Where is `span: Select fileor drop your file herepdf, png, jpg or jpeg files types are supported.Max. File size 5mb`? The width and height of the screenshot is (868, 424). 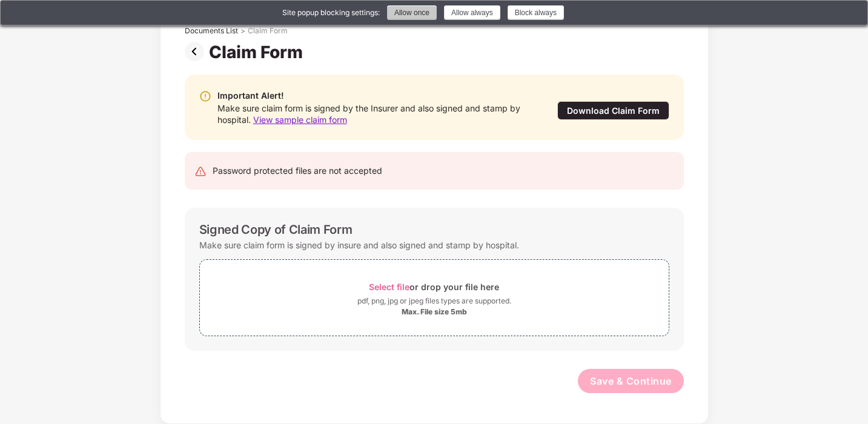 span: Select fileor drop your file herepdf, png, jpg or jpeg files types are supported.Max. File size 5mb is located at coordinates (435, 297).